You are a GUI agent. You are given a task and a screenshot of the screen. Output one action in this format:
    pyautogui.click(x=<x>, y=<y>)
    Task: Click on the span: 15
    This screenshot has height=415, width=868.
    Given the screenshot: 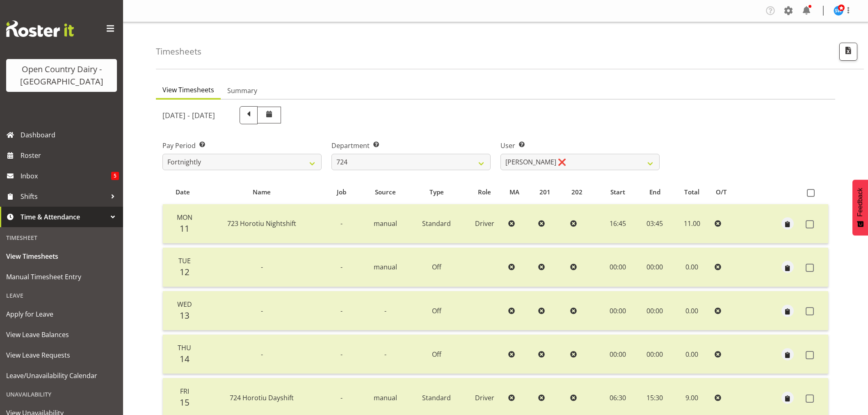 What is the action you would take?
    pyautogui.click(x=185, y=402)
    